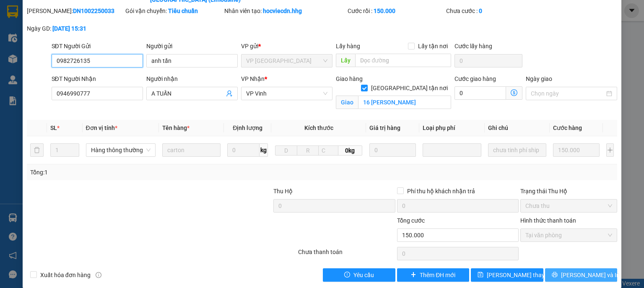 The height and width of the screenshot is (288, 644). Describe the element at coordinates (283, 191) in the screenshot. I see `span: Thu Hộ` at that location.